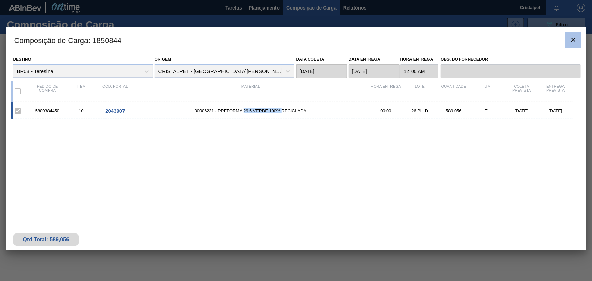  Describe the element at coordinates (81, 111) in the screenshot. I see `div: 10` at that location.